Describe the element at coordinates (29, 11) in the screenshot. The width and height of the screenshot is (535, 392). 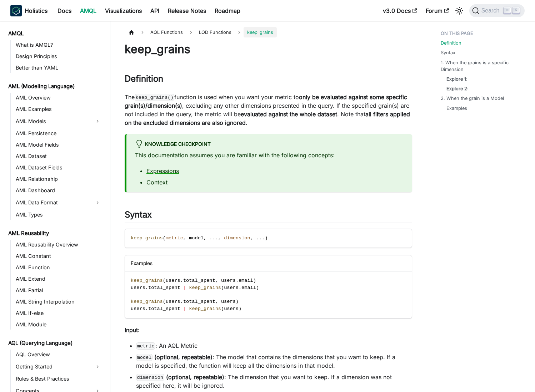
I see `a: HolisticsHolistics` at that location.